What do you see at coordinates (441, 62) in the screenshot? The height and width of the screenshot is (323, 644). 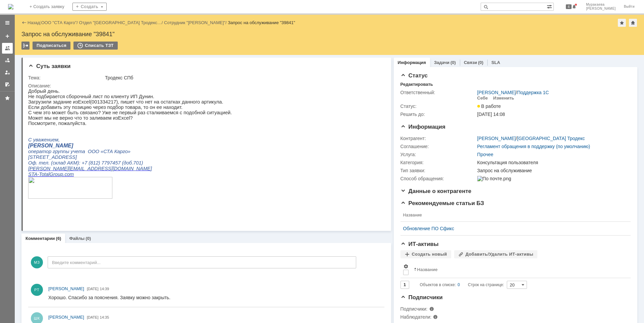 I see `a: Задачи` at bounding box center [441, 62].